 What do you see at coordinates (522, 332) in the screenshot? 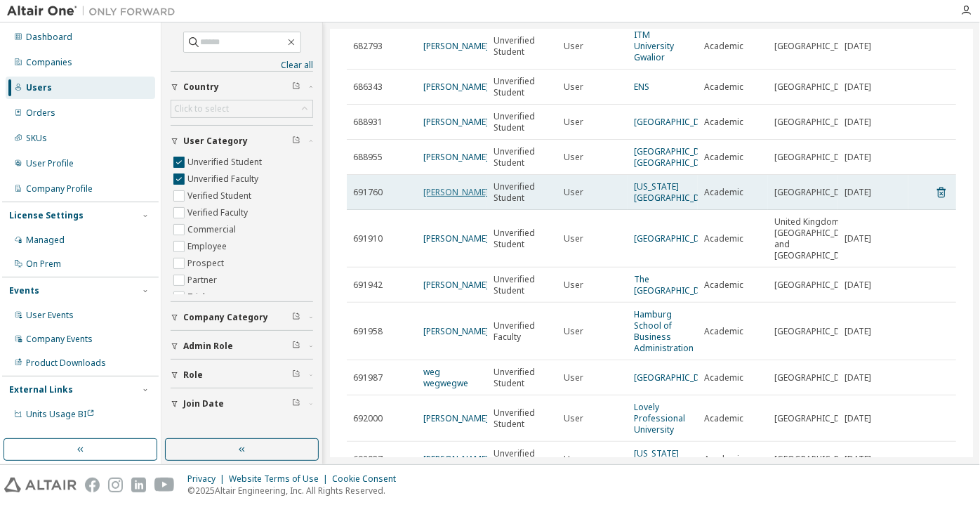
I see `span: Unverified Faculty` at bounding box center [522, 332].